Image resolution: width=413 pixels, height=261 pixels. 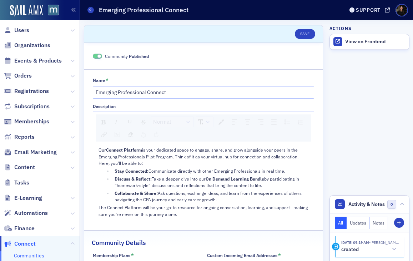 What do you see at coordinates (51, 11) in the screenshot?
I see `a: View Homepage` at bounding box center [51, 11].